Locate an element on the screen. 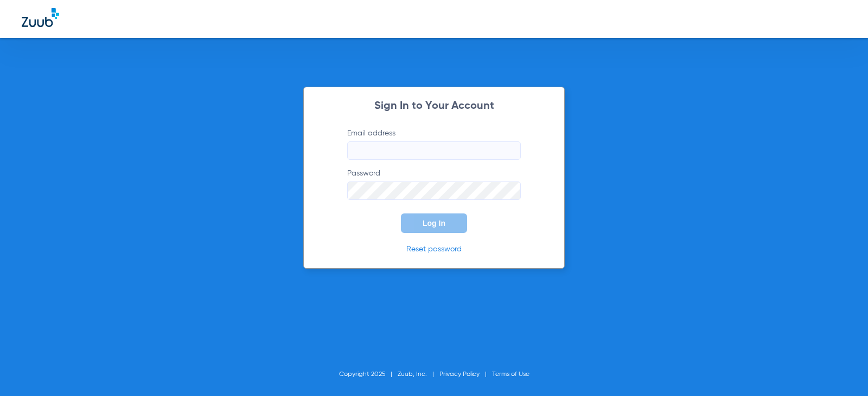 The height and width of the screenshot is (396, 868). input: Email address is located at coordinates (434, 151).